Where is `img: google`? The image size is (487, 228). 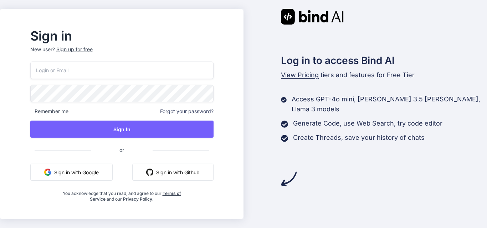 img: google is located at coordinates (48, 173).